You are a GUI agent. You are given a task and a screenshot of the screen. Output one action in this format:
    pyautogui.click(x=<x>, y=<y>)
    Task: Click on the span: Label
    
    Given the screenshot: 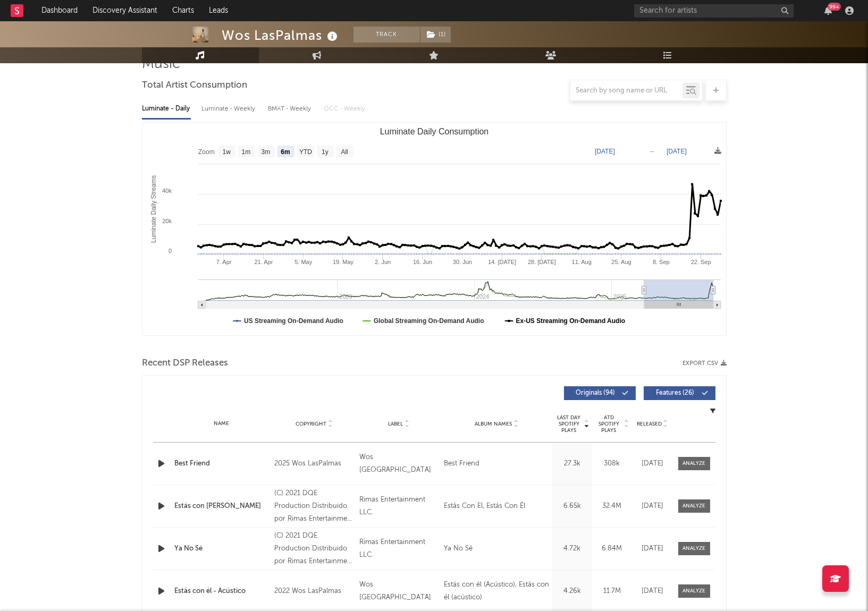 What is the action you would take?
    pyautogui.click(x=396, y=424)
    